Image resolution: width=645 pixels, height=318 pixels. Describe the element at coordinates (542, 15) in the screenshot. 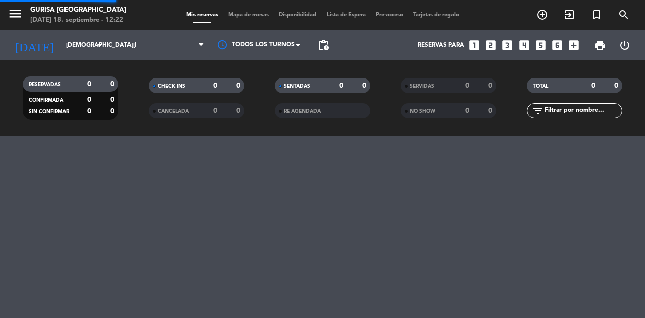

I see `i: add_circle_outline` at that location.